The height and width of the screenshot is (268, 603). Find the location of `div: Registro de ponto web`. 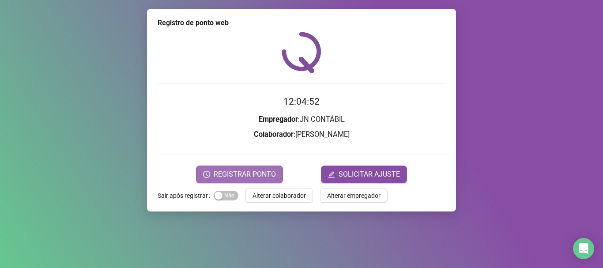

div: Registro de ponto web is located at coordinates (302, 23).